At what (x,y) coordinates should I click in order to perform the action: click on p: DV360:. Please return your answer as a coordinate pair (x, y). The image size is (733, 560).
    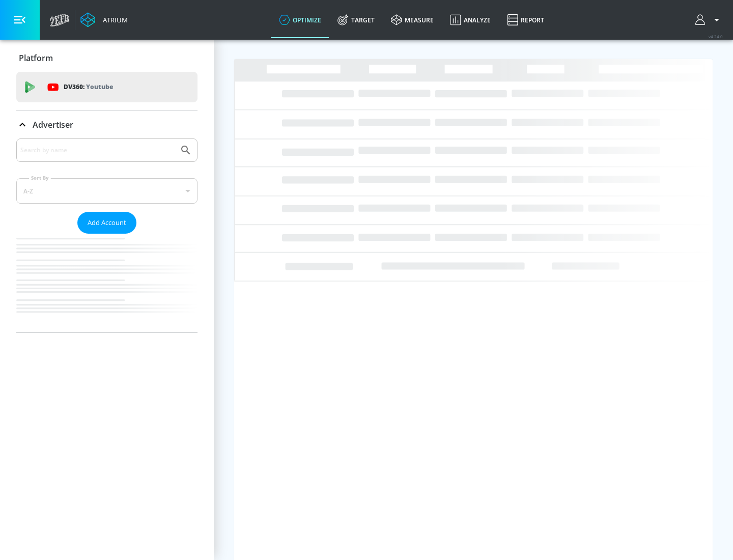
    Looking at the image, I should click on (88, 87).